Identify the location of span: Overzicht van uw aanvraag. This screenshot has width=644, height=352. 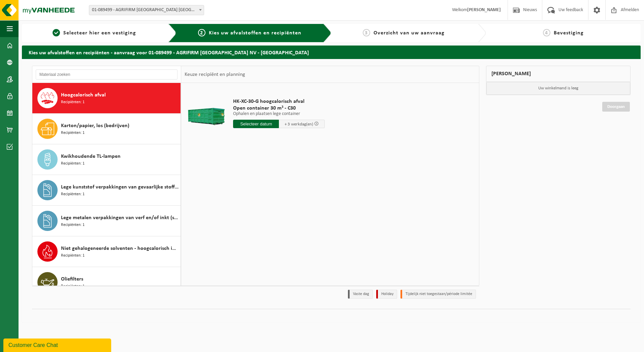
(409, 33).